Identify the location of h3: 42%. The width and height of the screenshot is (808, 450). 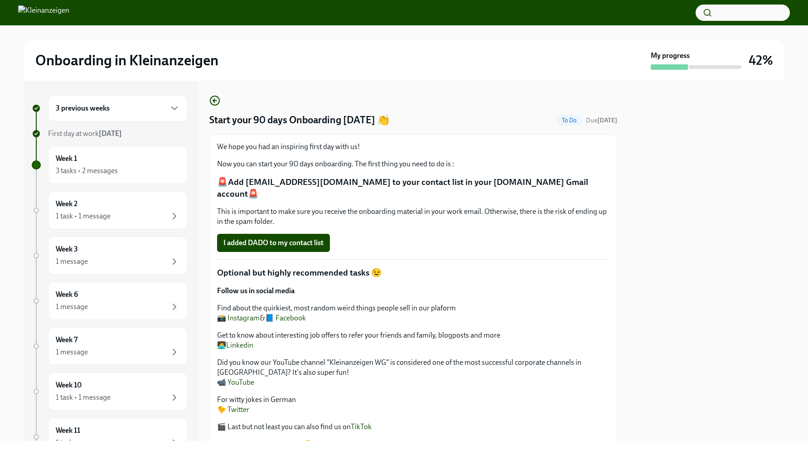
(761, 60).